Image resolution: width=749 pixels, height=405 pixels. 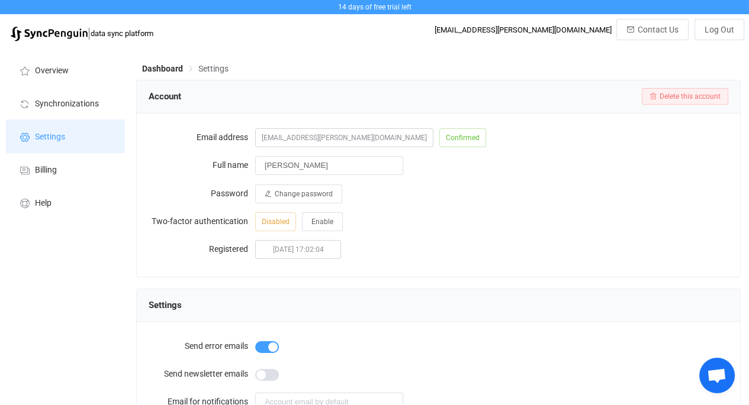 What do you see at coordinates (375, 7) in the screenshot?
I see `span: 14 days of free trial left` at bounding box center [375, 7].